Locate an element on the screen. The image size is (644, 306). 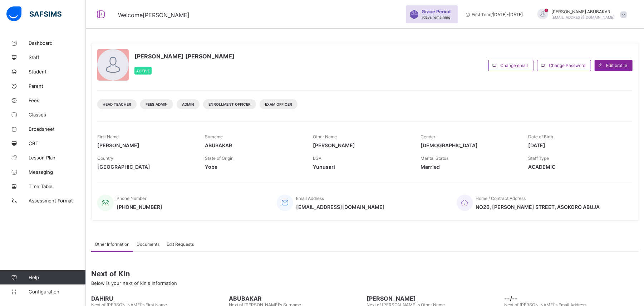
span: Country is located at coordinates (105, 158).